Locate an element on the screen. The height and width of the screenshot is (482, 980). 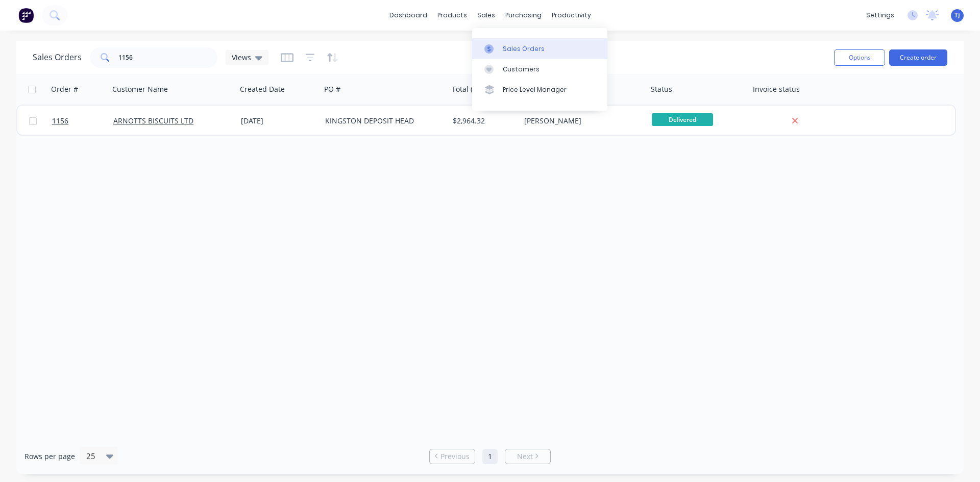
button: Create order is located at coordinates (918, 58).